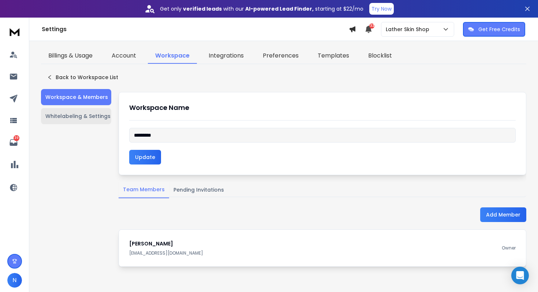 This screenshot has height=292, width=538. I want to click on span: N, so click(15, 280).